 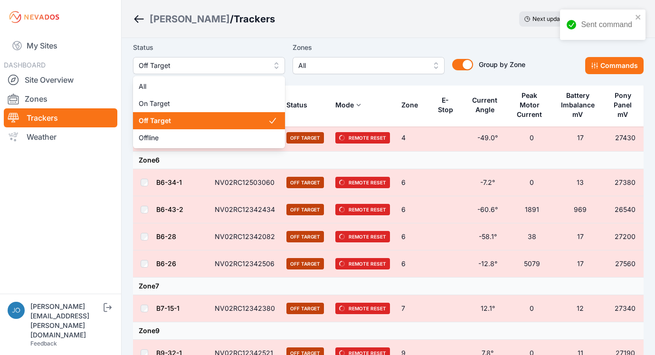 I want to click on div: Off Target, so click(x=209, y=112).